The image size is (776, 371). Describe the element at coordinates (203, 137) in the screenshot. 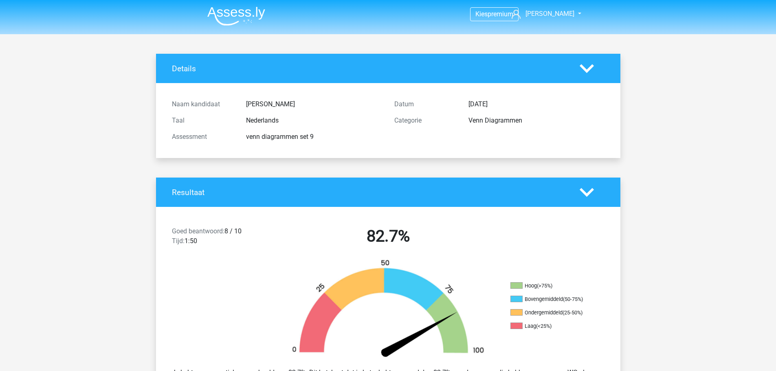

I see `div: Assessment` at that location.